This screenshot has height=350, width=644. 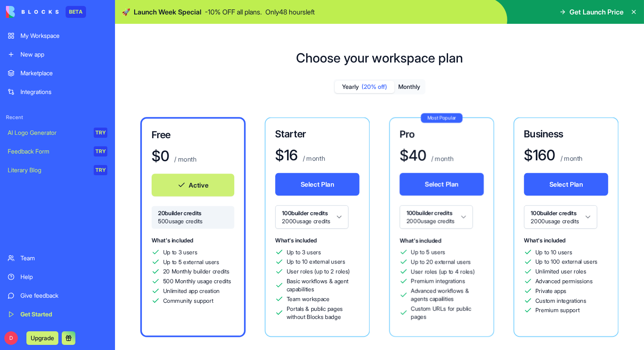 What do you see at coordinates (561, 271) in the screenshot?
I see `span: Unlimited user roles` at bounding box center [561, 271].